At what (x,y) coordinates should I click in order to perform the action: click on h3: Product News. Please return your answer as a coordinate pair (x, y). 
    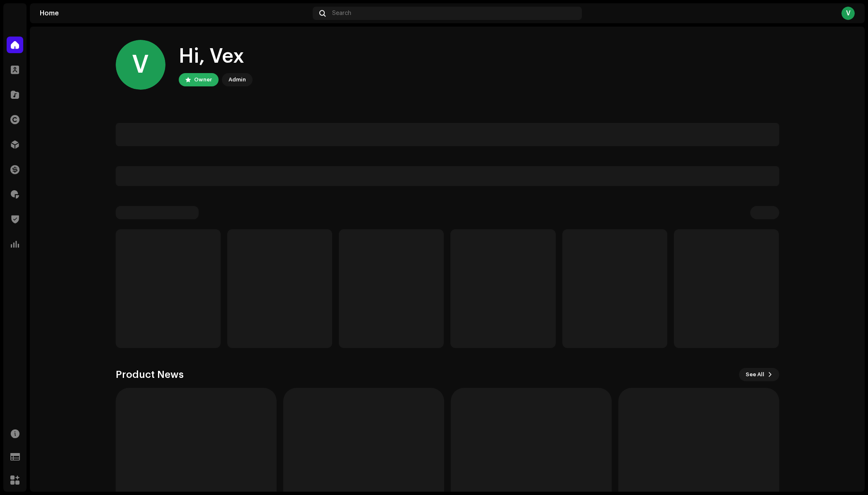
    Looking at the image, I should click on (149, 374).